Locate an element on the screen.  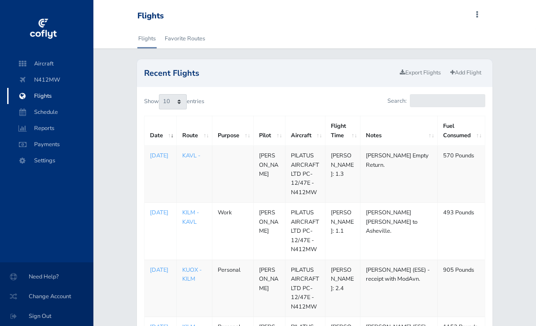
a: Export Flights is located at coordinates (420, 73).